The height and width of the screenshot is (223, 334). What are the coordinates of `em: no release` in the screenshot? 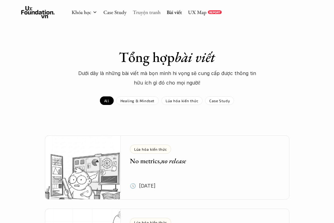 It's located at (174, 161).